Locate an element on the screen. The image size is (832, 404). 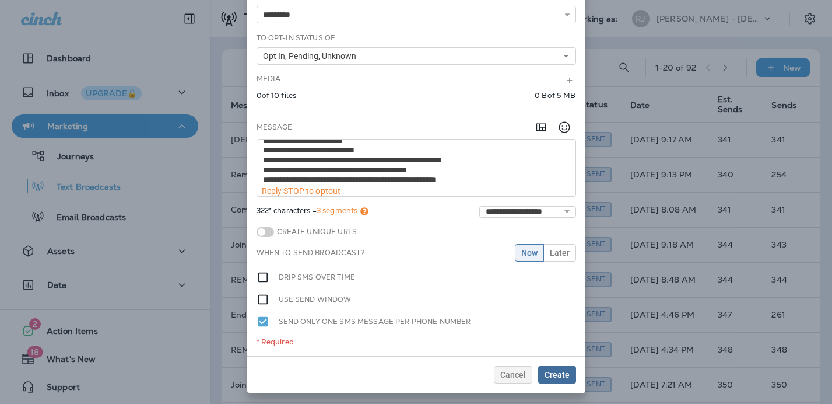
span: Later is located at coordinates (560, 253).